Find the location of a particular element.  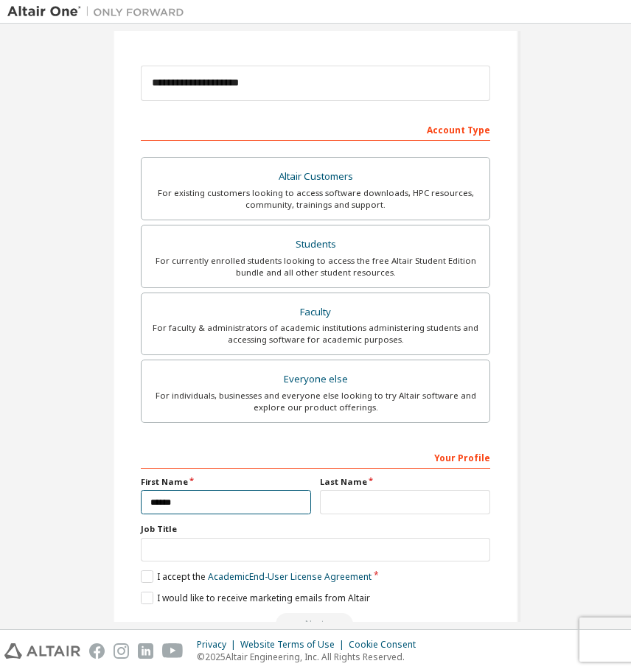

div: Cookie Consent is located at coordinates (386, 645).